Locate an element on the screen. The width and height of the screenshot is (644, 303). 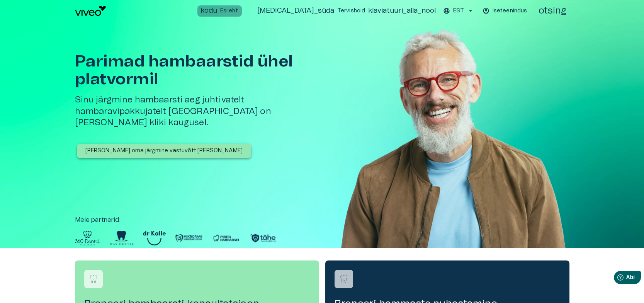
font: EST is located at coordinates (458, 11).